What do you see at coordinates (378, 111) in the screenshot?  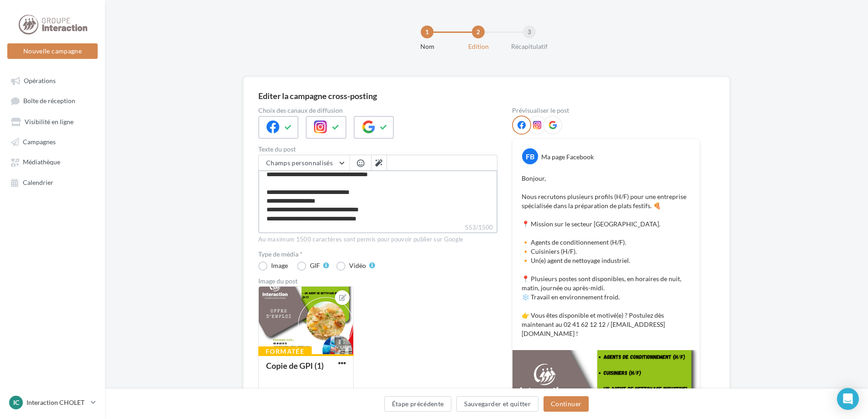 I see `label: Choix des canaux de diffusion` at bounding box center [378, 111].